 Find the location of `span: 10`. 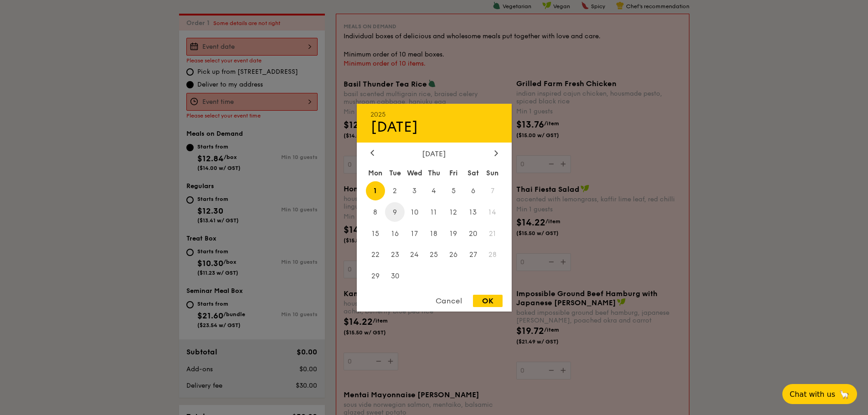

span: 10 is located at coordinates (414, 212).